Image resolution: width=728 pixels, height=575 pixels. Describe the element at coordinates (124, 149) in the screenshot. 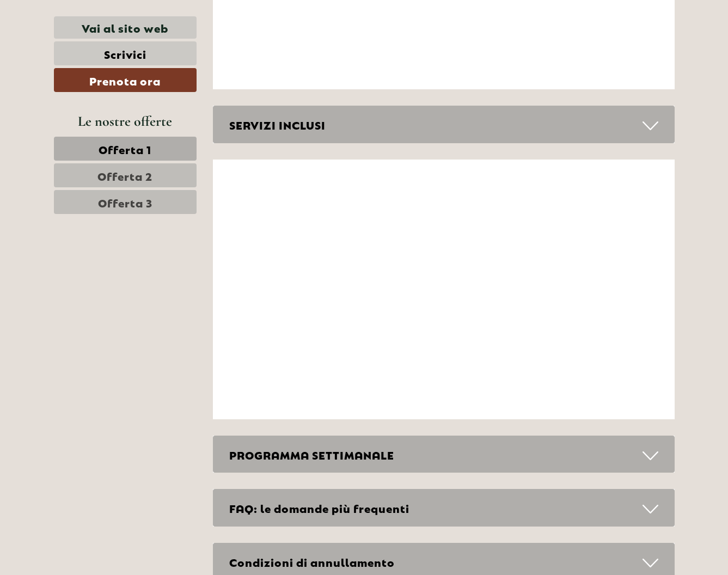

I see `span: Offerta 1` at that location.